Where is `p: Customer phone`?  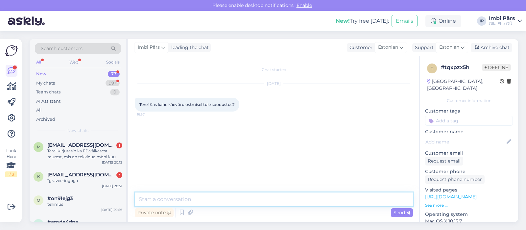 p: Customer phone is located at coordinates (469, 171).